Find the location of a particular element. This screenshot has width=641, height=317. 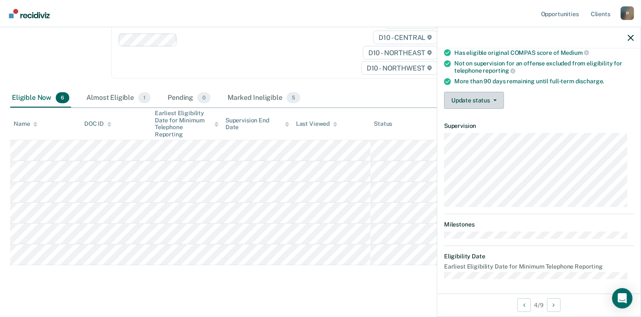

div: Status is located at coordinates (383, 124).